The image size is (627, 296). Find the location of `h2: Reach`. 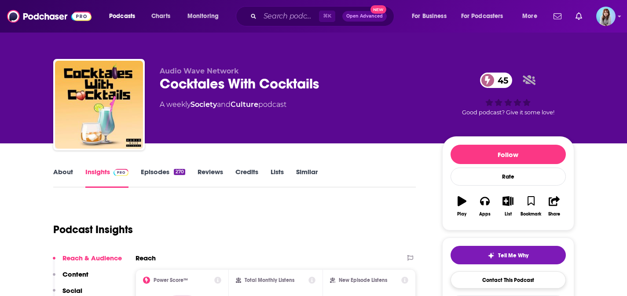

h2: Reach is located at coordinates (146, 258).